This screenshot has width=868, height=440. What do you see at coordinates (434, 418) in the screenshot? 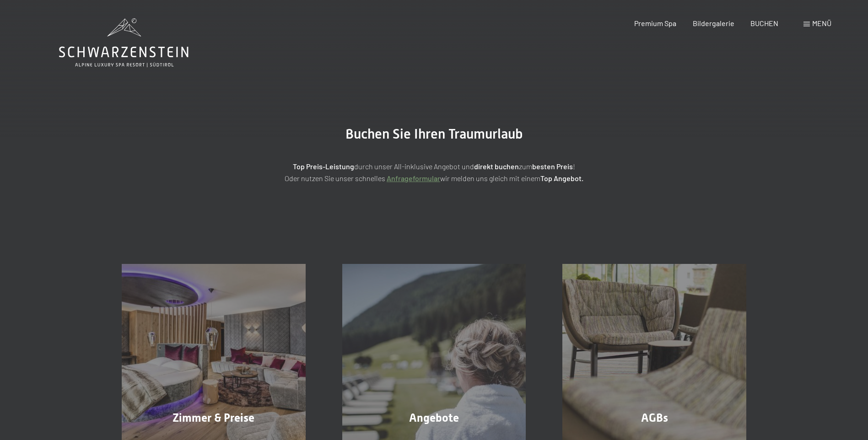
I see `span: Angebote` at bounding box center [434, 418].